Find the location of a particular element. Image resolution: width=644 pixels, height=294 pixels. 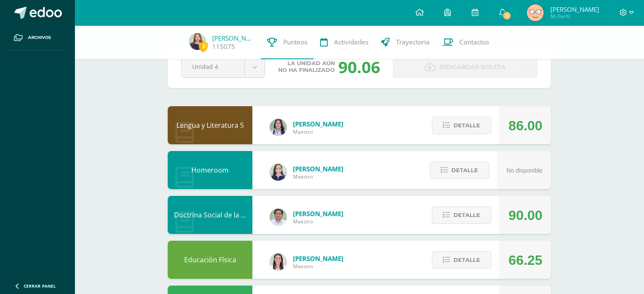

div: Lengua y Literatura 5 is located at coordinates (210, 125).